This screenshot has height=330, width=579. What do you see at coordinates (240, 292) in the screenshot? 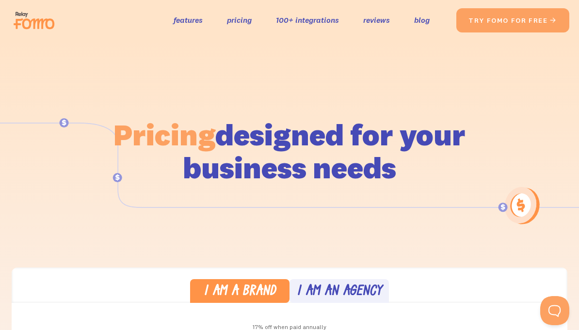
I see `div: I am a brand` at bounding box center [240, 292].